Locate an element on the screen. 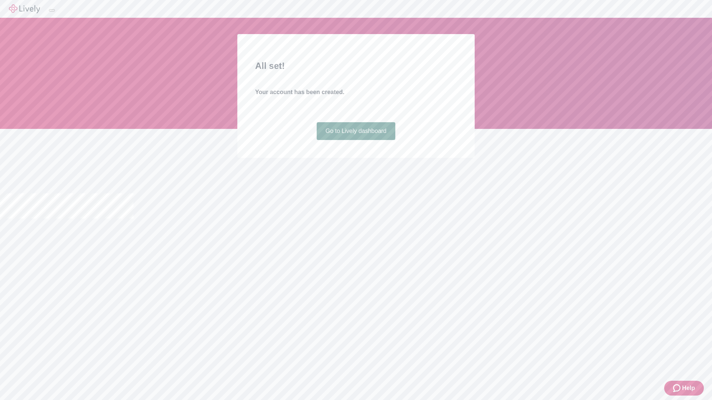 The image size is (712, 400). svg: Zendesk support icon is located at coordinates (677, 389).